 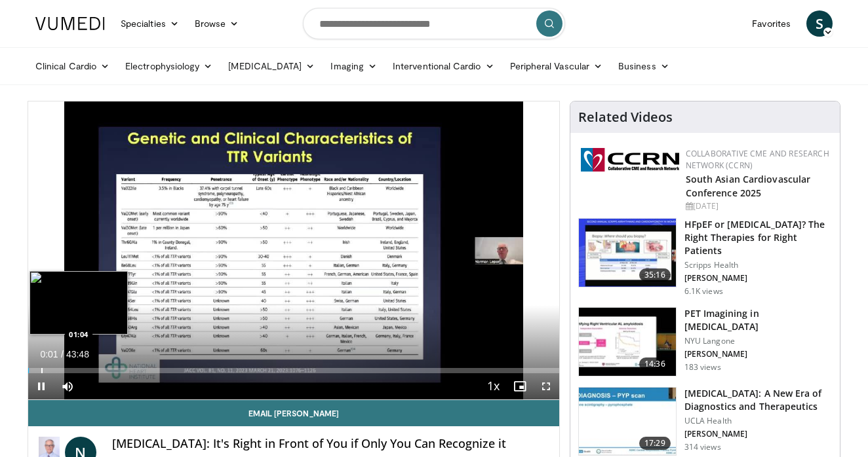 I want to click on a: Favorites, so click(x=771, y=23).